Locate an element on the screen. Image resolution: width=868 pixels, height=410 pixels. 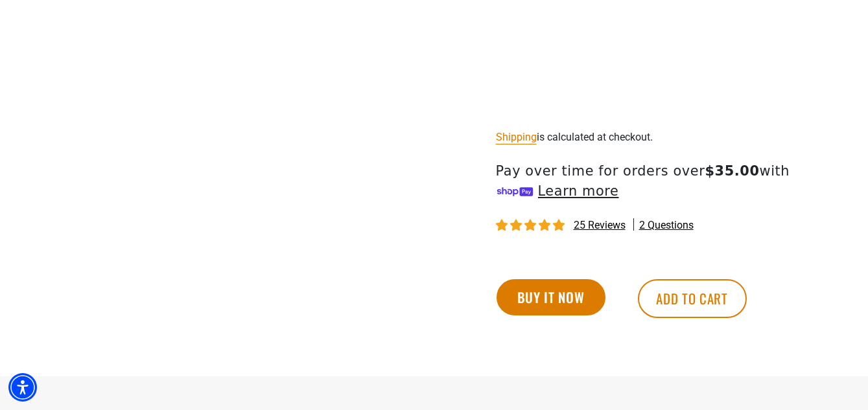
div: is calculated at checkout. is located at coordinates (655, 137).